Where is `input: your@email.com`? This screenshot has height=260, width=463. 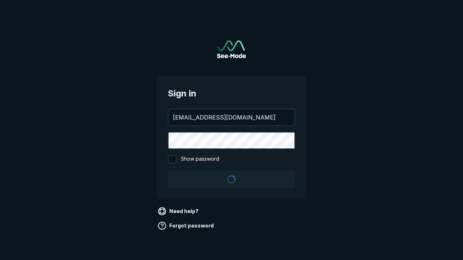 input: your@email.com is located at coordinates (232, 118).